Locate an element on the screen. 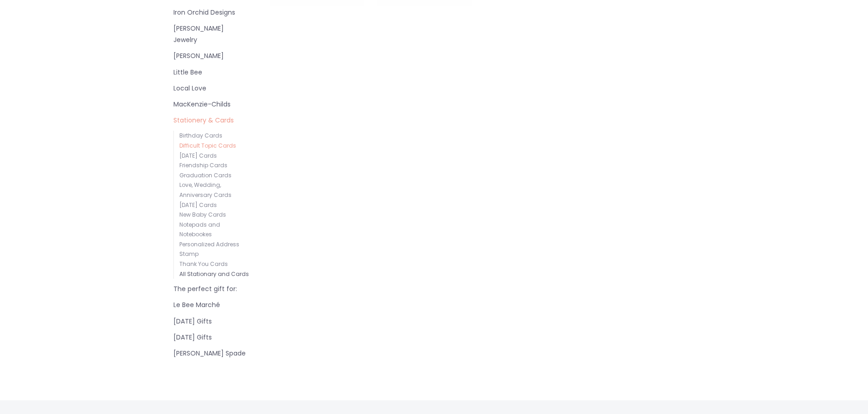  a: Le Bee Marché is located at coordinates (211, 305).